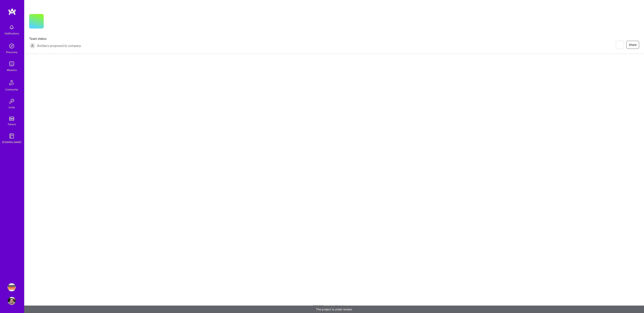 The width and height of the screenshot is (644, 313). Describe the element at coordinates (12, 83) in the screenshot. I see `img: Community` at that location.